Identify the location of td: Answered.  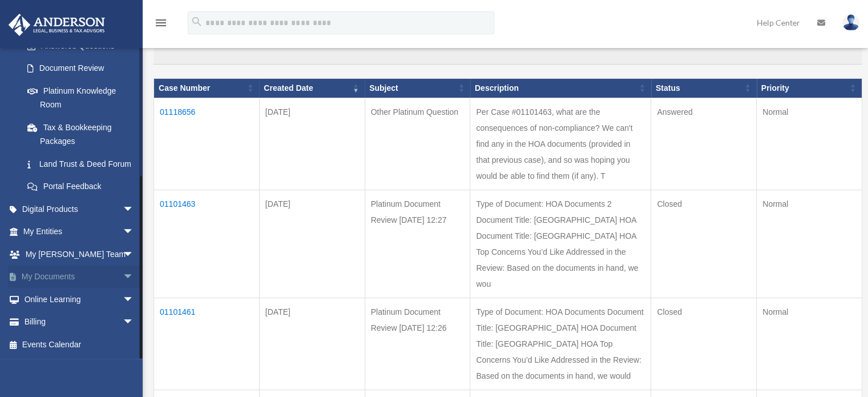
(704, 143).